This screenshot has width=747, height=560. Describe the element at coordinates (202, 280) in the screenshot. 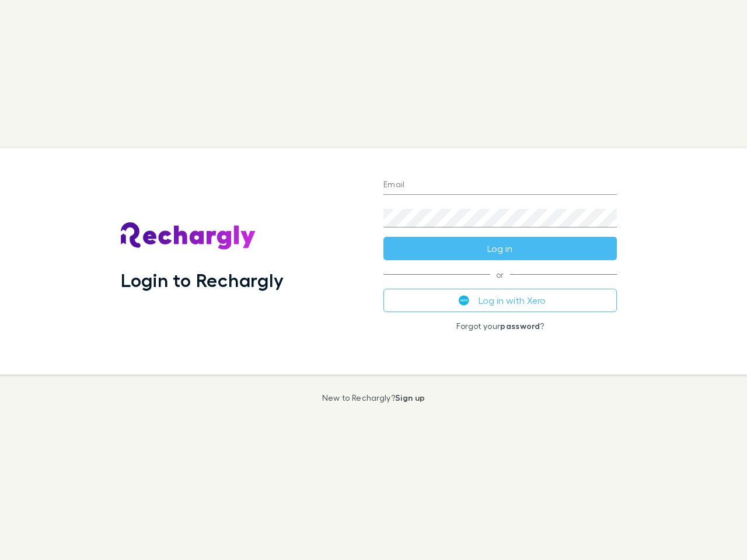

I see `h1: Login to Rechargly` at that location.